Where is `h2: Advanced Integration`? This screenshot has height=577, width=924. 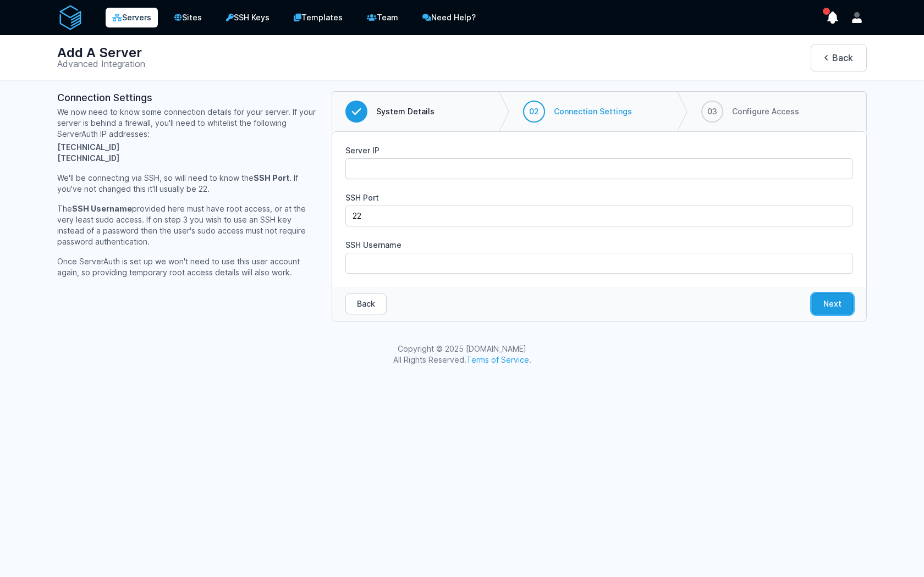 h2: Advanced Integration is located at coordinates (101, 63).